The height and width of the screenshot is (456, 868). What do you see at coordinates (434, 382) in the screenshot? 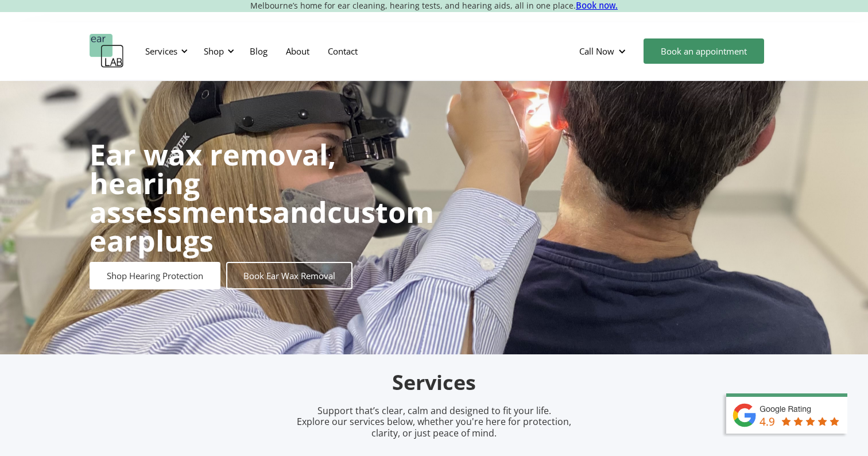
I see `h2: Services` at bounding box center [434, 382].